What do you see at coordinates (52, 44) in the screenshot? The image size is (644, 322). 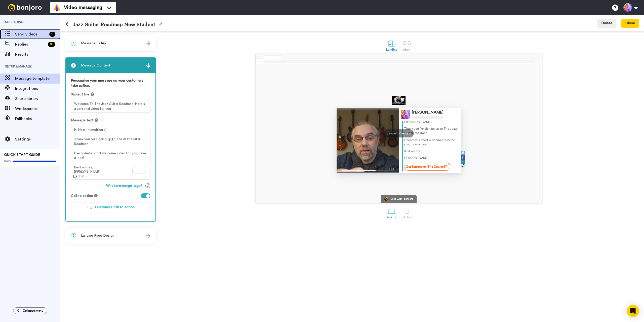 I see `div: 10` at bounding box center [52, 44].